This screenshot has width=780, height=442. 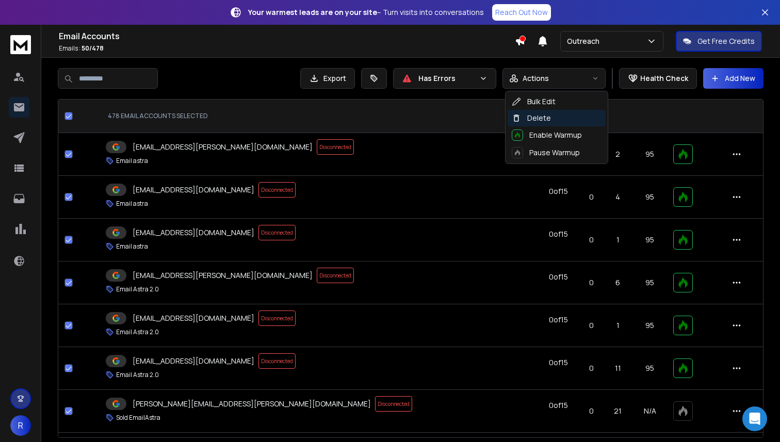 What do you see at coordinates (664, 78) in the screenshot?
I see `p: Health Check` at bounding box center [664, 78].